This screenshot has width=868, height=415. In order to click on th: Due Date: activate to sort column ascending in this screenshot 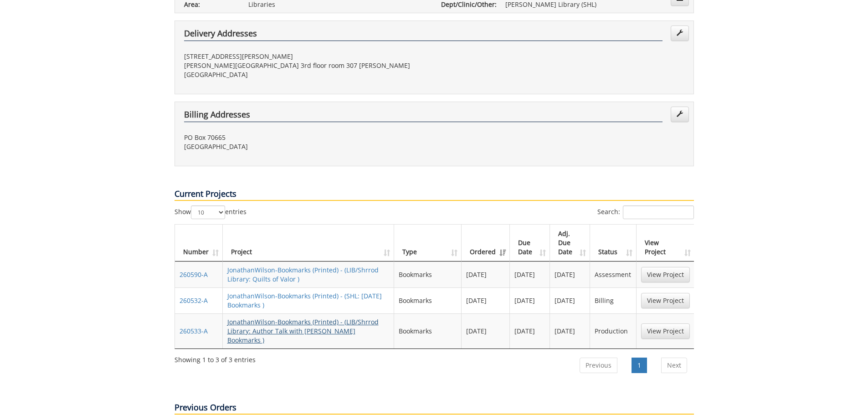, I will do `click(530, 242)`.